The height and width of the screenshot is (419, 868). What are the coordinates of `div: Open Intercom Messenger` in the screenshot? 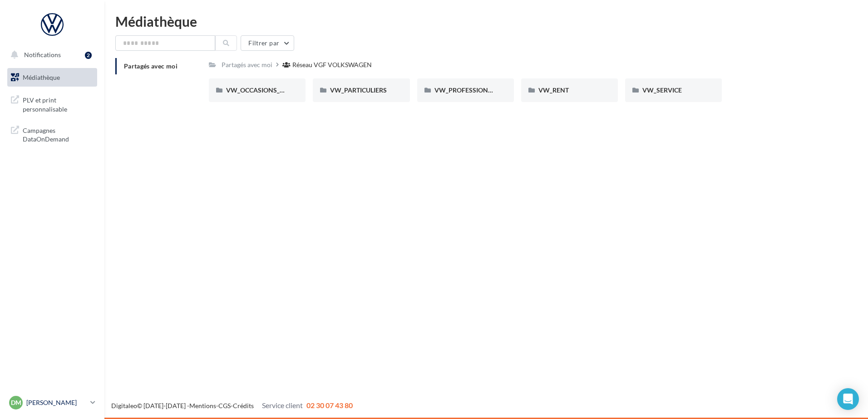 It's located at (848, 399).